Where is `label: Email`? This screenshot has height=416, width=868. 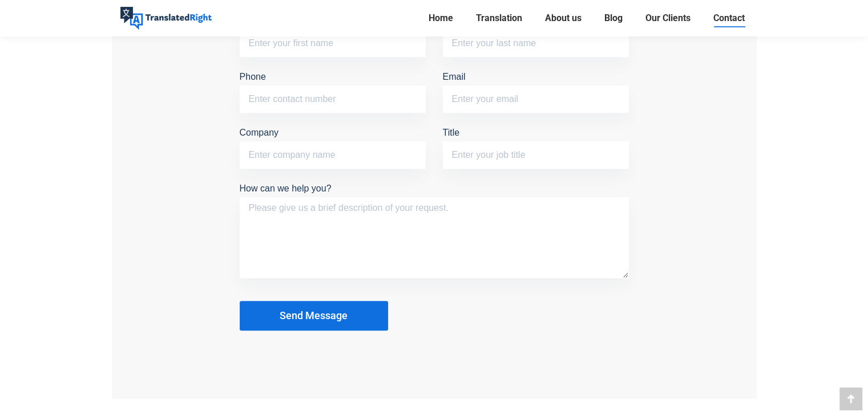
label: Email is located at coordinates (535, 88).